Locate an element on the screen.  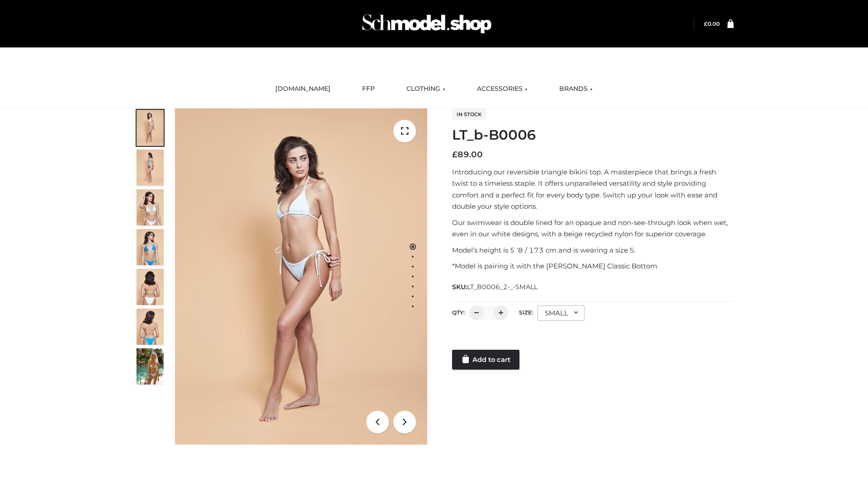
a: £0.00 is located at coordinates (712, 24).